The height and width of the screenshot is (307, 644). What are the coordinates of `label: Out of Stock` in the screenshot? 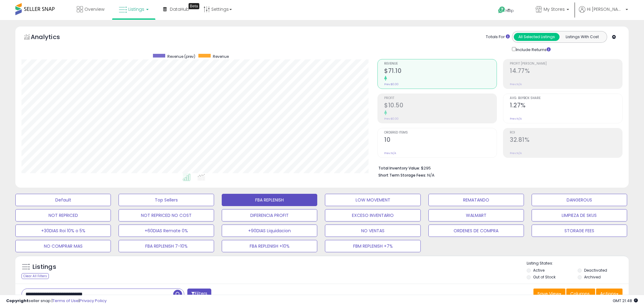 It's located at (545, 277).